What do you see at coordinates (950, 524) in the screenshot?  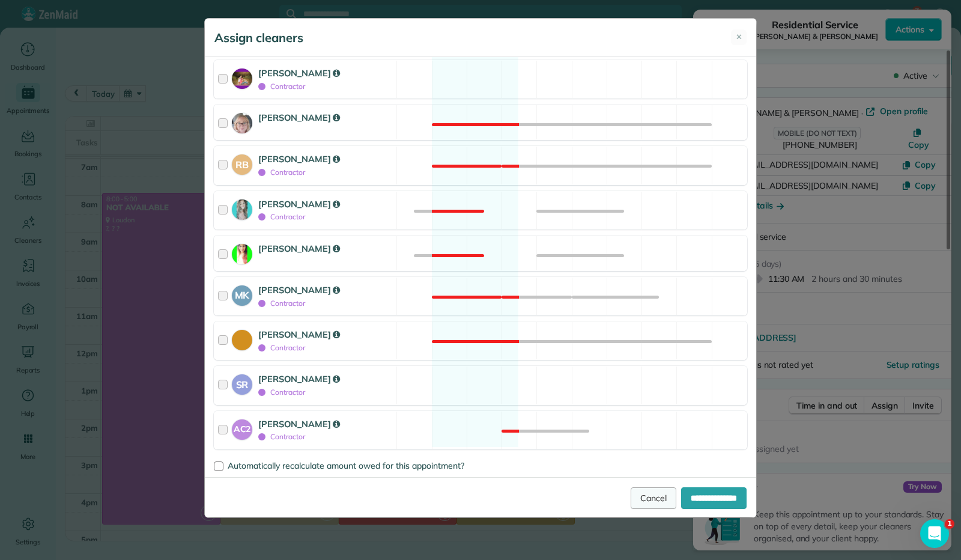 I see `span: 1` at bounding box center [950, 524].